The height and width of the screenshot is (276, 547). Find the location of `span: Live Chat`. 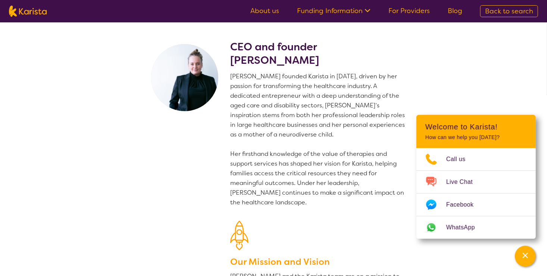

span: Live Chat is located at coordinates (464, 182).